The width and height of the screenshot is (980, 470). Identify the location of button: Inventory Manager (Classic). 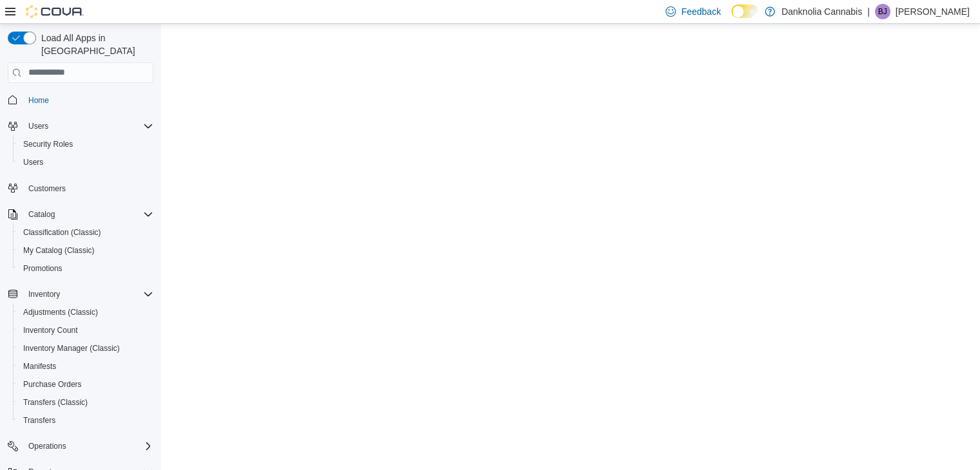
(85, 348).